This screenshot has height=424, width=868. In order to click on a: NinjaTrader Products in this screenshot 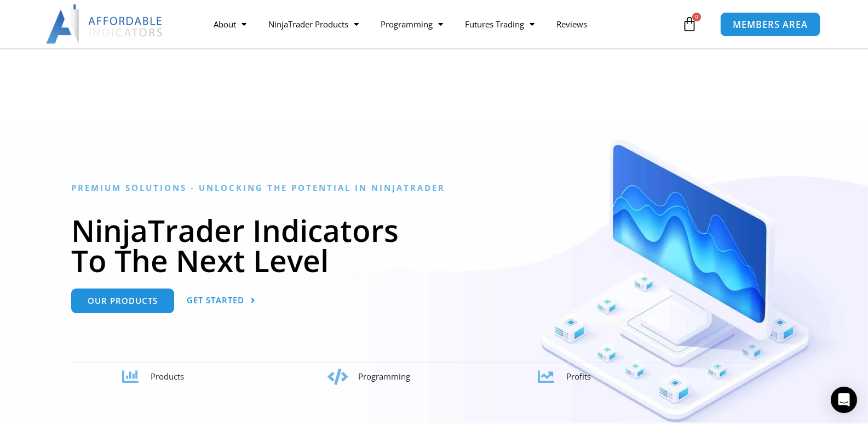, I will do `click(313, 24)`.